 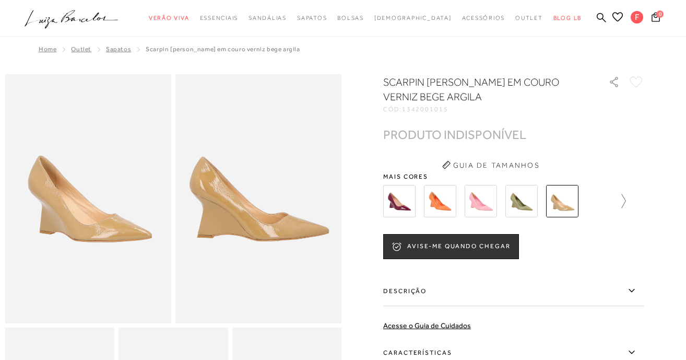 I want to click on span: 1342001015, so click(x=425, y=109).